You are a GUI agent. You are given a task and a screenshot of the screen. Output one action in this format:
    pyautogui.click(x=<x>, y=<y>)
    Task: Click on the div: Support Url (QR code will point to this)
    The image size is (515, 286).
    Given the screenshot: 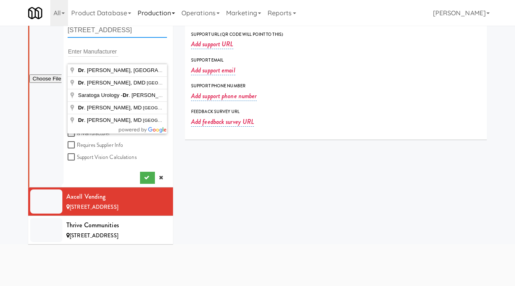 What is the action you would take?
    pyautogui.click(x=336, y=35)
    